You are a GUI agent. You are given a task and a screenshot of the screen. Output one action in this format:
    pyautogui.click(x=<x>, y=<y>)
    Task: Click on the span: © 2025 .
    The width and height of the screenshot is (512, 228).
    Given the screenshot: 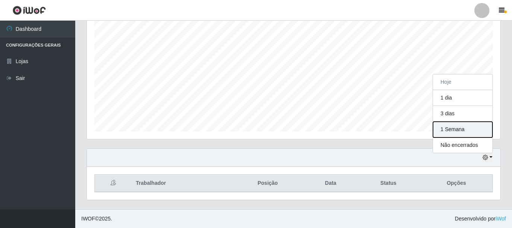 What is the action you would take?
    pyautogui.click(x=97, y=219)
    